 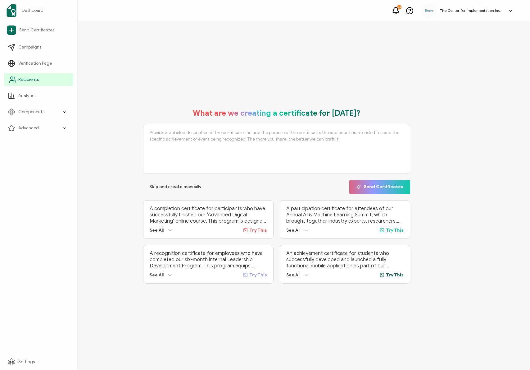 I want to click on h5: The Center for Implementation Inc., so click(x=471, y=11).